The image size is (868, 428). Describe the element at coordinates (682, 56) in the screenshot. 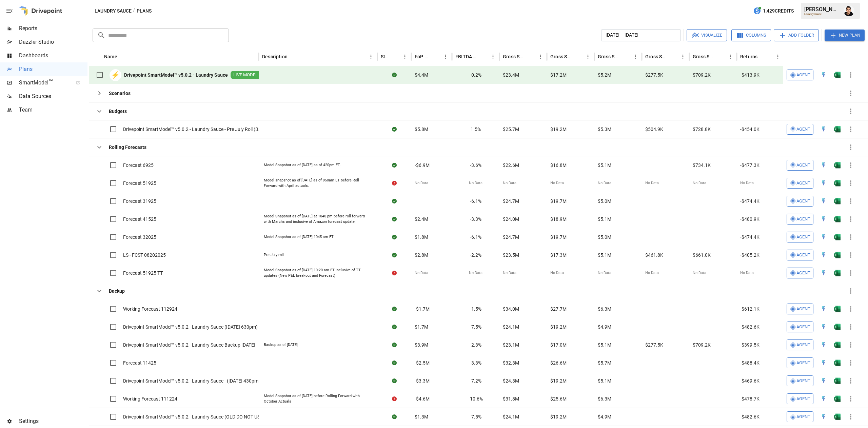

I see `button: Gross Sales: Wholesale column menu` at that location.